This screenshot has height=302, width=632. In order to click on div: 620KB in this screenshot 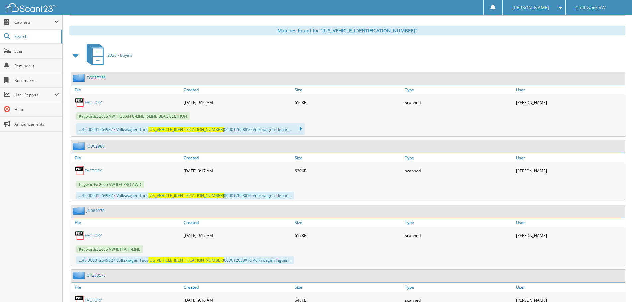, I will do `click(348, 171)`.